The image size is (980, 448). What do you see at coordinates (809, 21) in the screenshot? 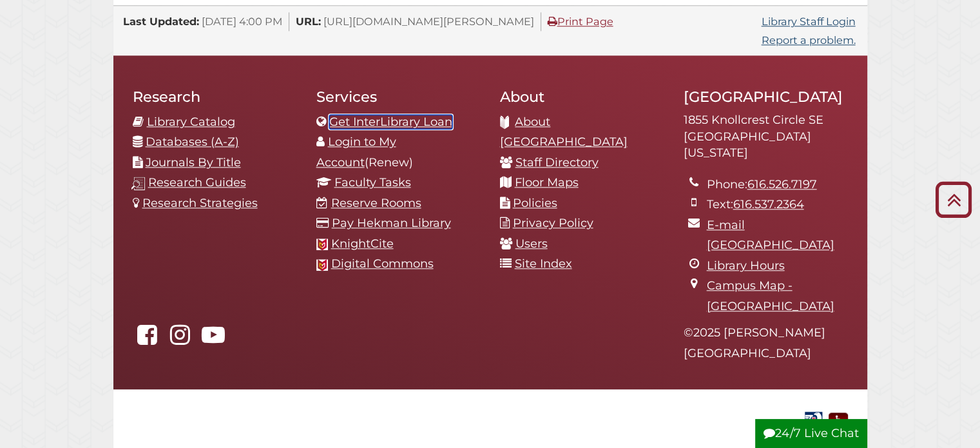
I see `a: Library Staff Login` at bounding box center [809, 21].